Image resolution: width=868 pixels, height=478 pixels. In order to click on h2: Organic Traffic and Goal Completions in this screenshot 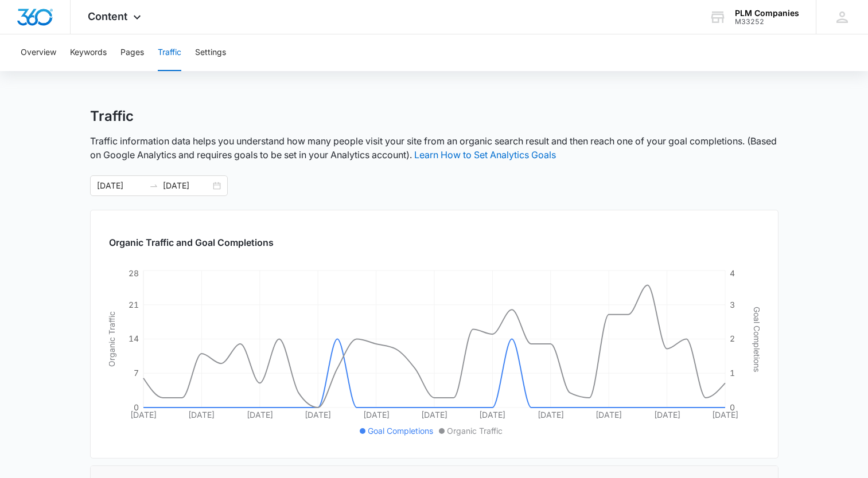, I will do `click(434, 242)`.